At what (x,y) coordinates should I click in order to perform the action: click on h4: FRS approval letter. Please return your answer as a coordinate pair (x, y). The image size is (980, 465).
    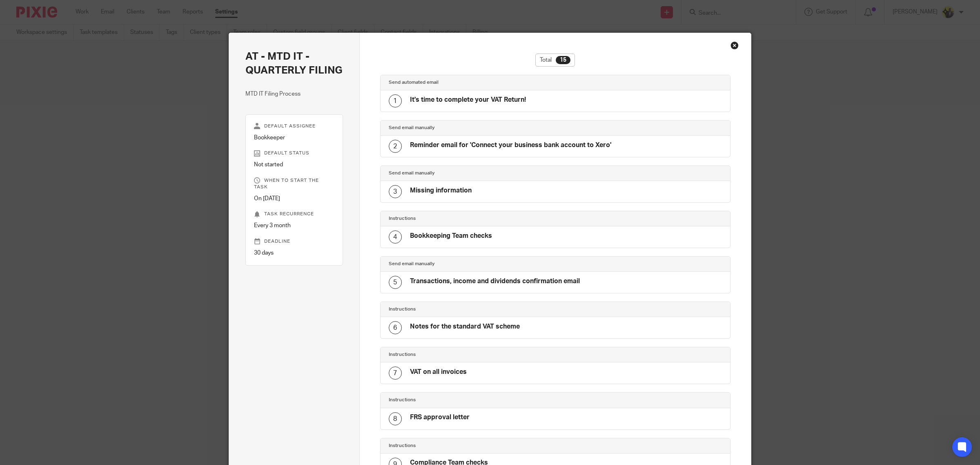
    Looking at the image, I should click on (440, 417).